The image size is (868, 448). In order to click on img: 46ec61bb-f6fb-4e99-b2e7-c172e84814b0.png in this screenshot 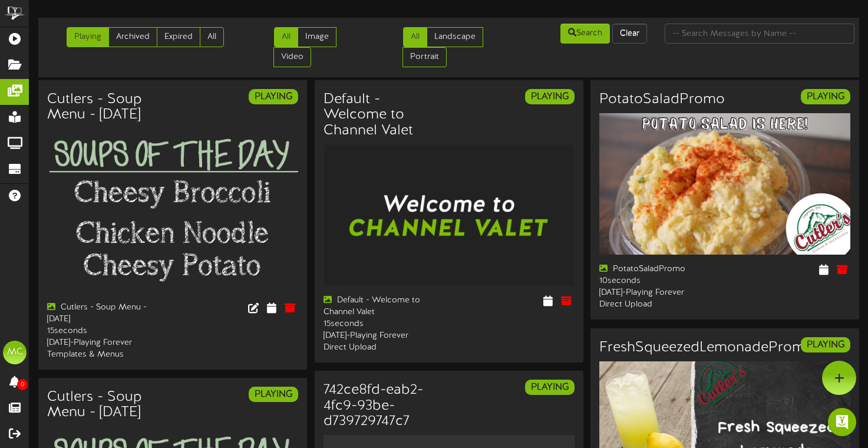, I will do `click(173, 211)`.